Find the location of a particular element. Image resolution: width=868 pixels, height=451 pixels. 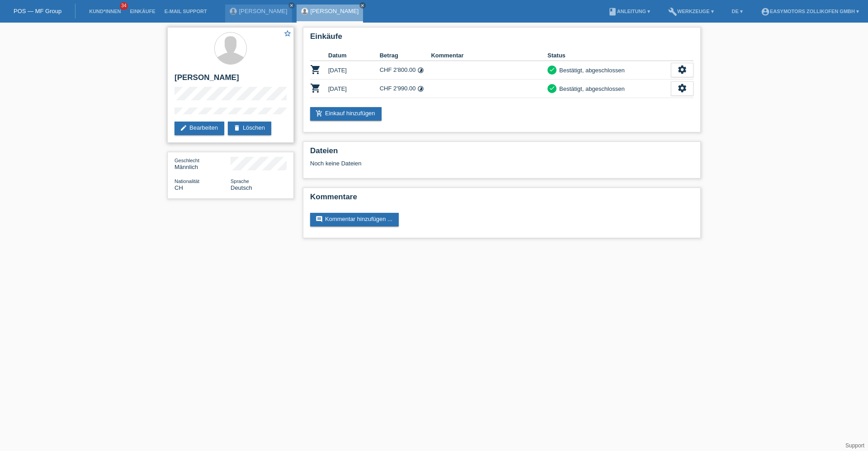

th: Kommentar is located at coordinates (489, 56).